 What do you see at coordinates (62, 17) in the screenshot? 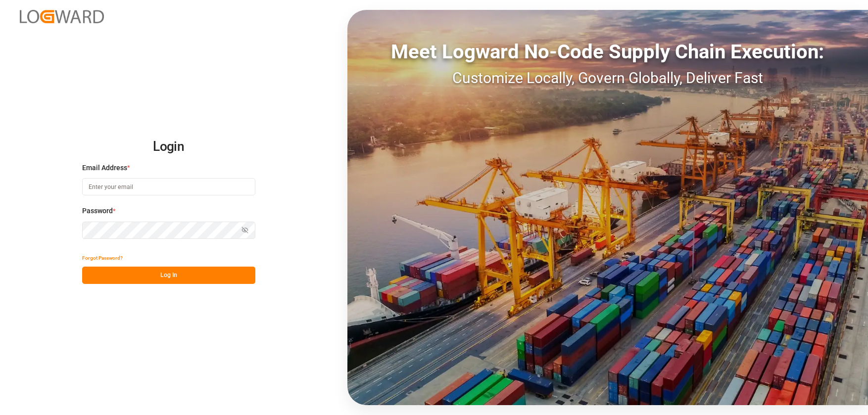
I see `img: Logward_new_orange.png` at bounding box center [62, 17].